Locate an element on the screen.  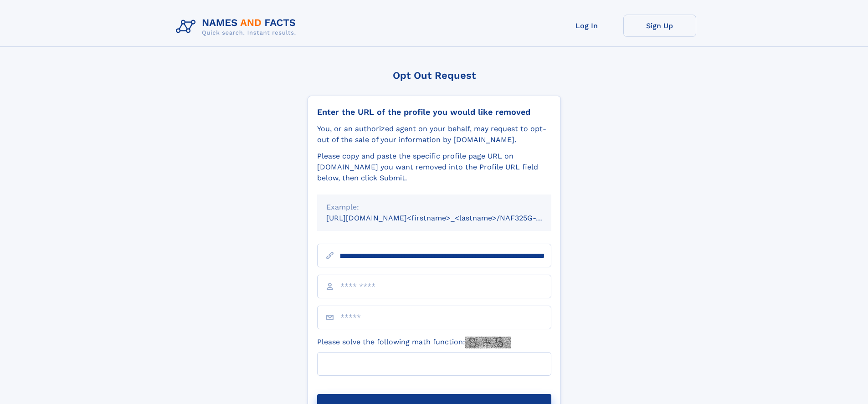
div: Example: is located at coordinates (434, 207).